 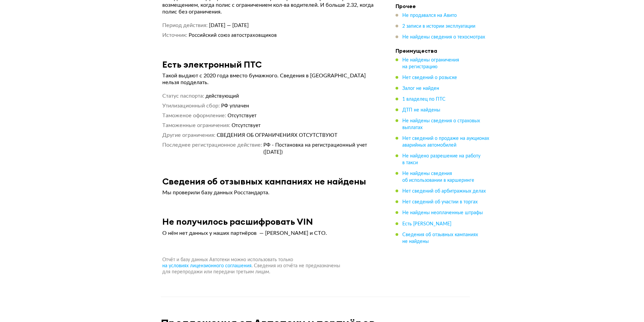 What do you see at coordinates (430, 64) in the screenshot?
I see `span: Не найдены ограничения на регистрацию` at bounding box center [430, 64].